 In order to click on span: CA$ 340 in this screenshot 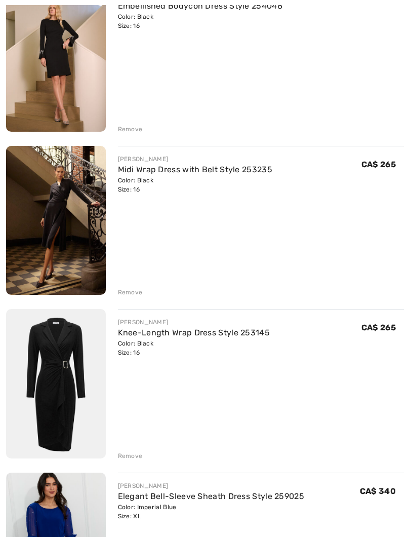, I will do `click(378, 491)`.